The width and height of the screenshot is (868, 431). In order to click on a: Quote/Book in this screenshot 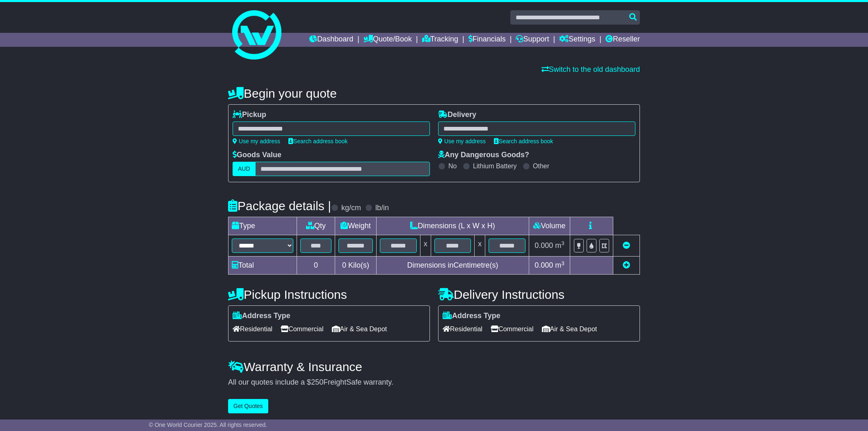, I will do `click(388, 40)`.